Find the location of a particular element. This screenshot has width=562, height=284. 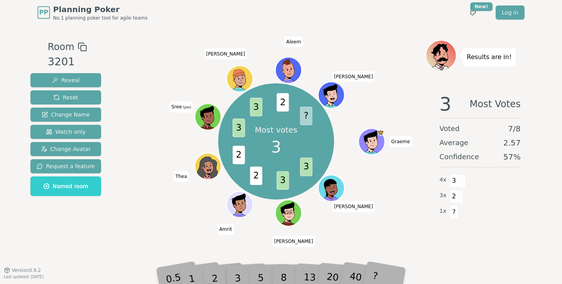

span: 7 / 8 is located at coordinates (515, 129).